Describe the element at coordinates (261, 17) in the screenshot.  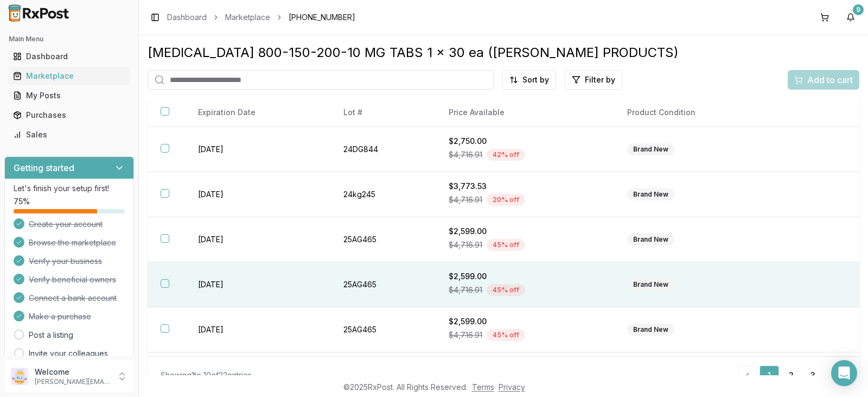
I see `nav: breadcrumb` at that location.